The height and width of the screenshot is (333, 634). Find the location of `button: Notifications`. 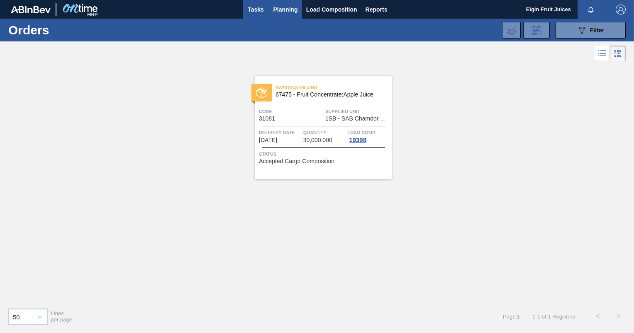

button: Notifications is located at coordinates (590, 10).